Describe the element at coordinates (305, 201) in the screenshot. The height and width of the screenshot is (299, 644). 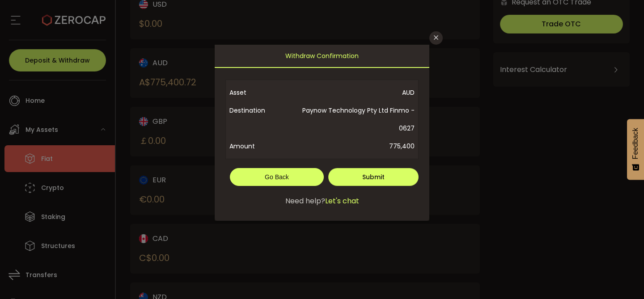
I see `span: Need help?` at that location.